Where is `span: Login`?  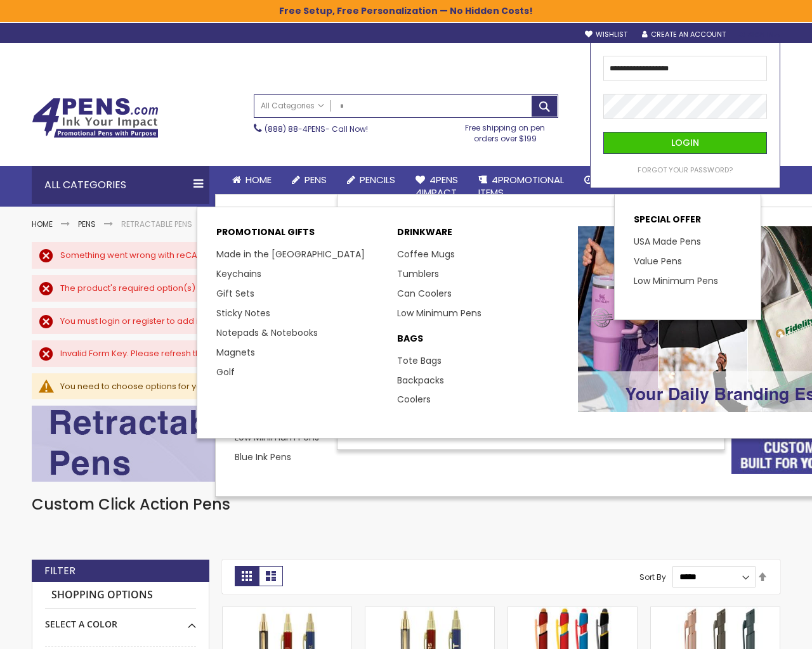
span: Login is located at coordinates (685, 142).